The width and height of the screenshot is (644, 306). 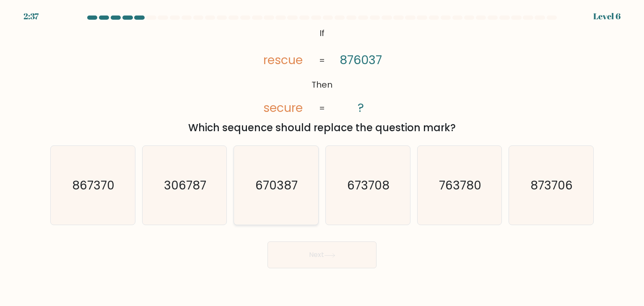 What do you see at coordinates (283, 108) in the screenshot?
I see `tspan: secure` at bounding box center [283, 108].